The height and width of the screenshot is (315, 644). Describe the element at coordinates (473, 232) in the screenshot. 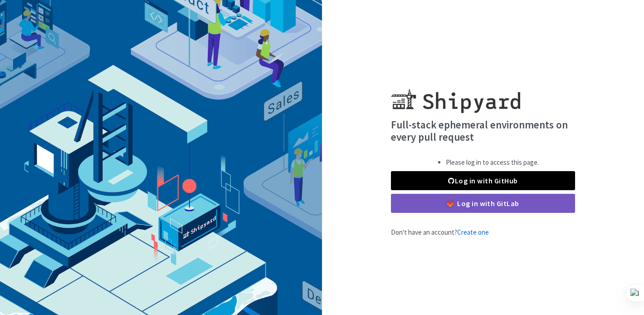

I see `a: Create one` at that location.